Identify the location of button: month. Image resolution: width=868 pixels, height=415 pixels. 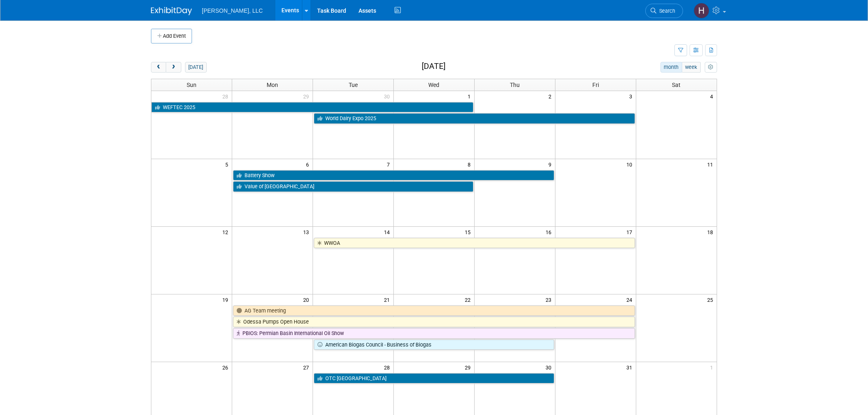
(671, 67).